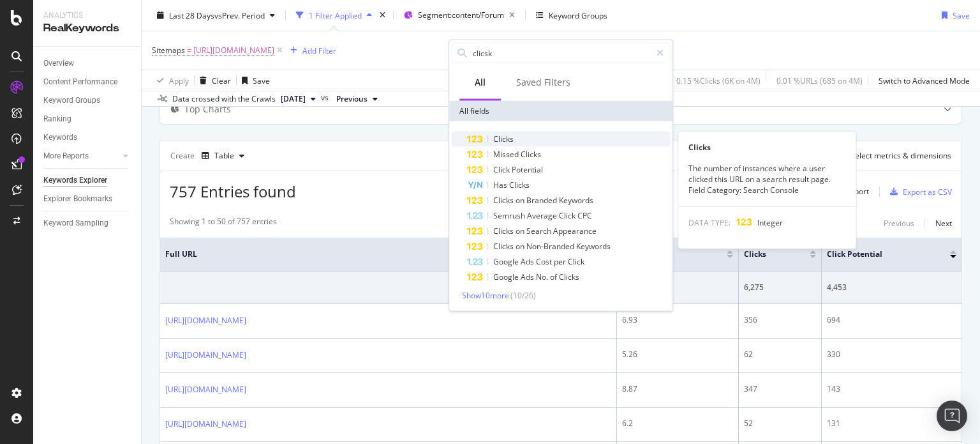 The width and height of the screenshot is (980, 444). Describe the element at coordinates (892, 389) in the screenshot. I see `div: 143` at that location.